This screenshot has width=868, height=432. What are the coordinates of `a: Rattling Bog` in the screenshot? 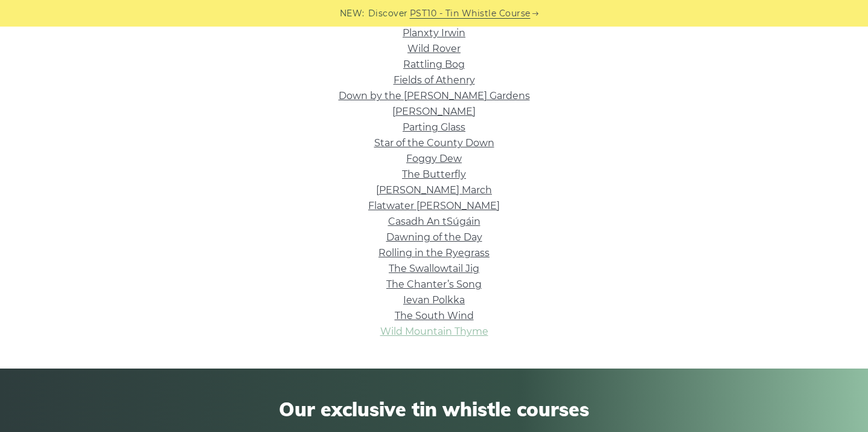 It's located at (434, 64).